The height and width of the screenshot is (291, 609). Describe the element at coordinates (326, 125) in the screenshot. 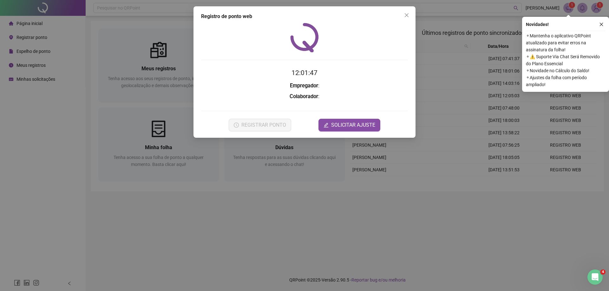

I see `span: edit` at that location.